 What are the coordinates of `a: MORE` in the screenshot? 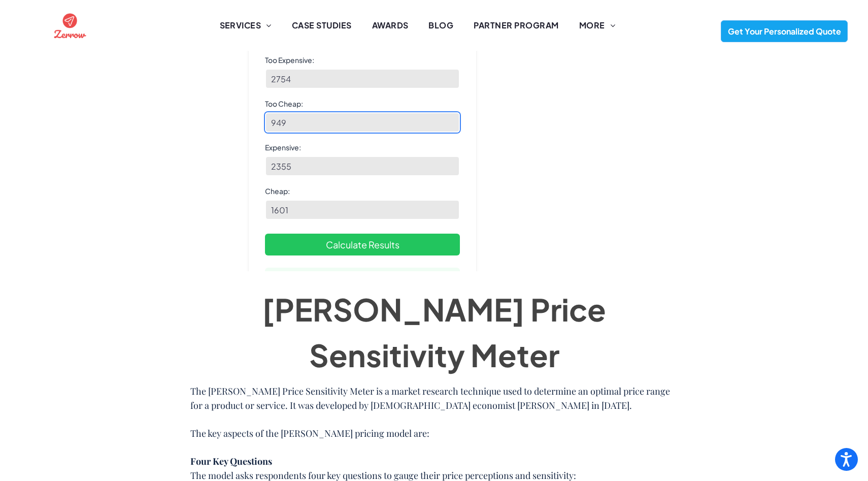 It's located at (597, 25).